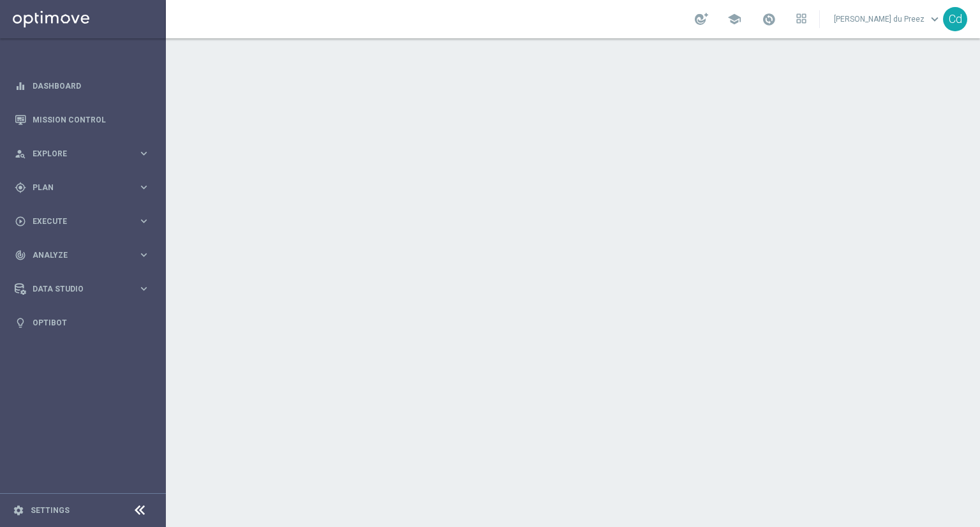  Describe the element at coordinates (83, 255) in the screenshot. I see `button: track_changes Analyze keyboard_arrow_right` at that location.